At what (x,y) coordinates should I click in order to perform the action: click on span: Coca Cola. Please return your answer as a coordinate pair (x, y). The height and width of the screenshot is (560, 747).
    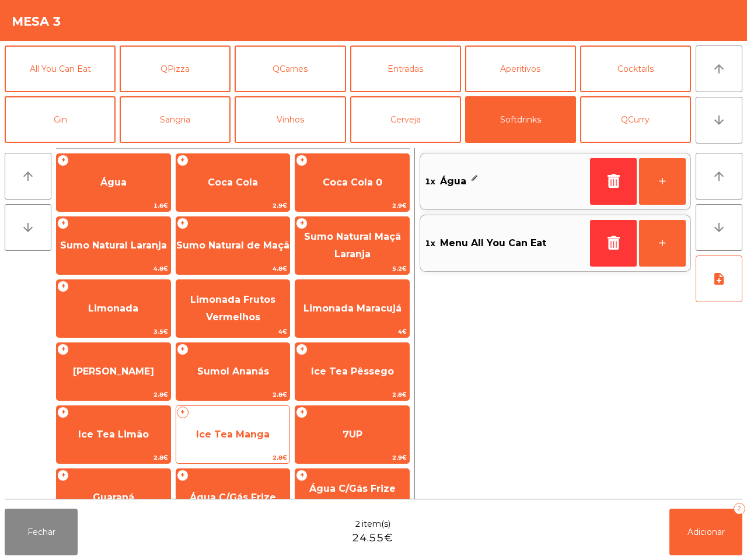
    Looking at the image, I should click on (233, 182).